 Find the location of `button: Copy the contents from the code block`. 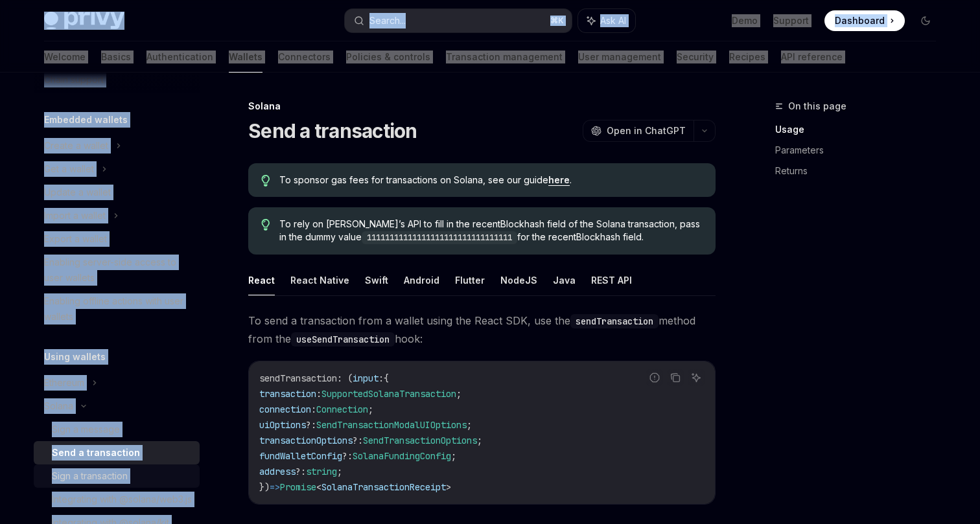

button: Copy the contents from the code block is located at coordinates (675, 378).